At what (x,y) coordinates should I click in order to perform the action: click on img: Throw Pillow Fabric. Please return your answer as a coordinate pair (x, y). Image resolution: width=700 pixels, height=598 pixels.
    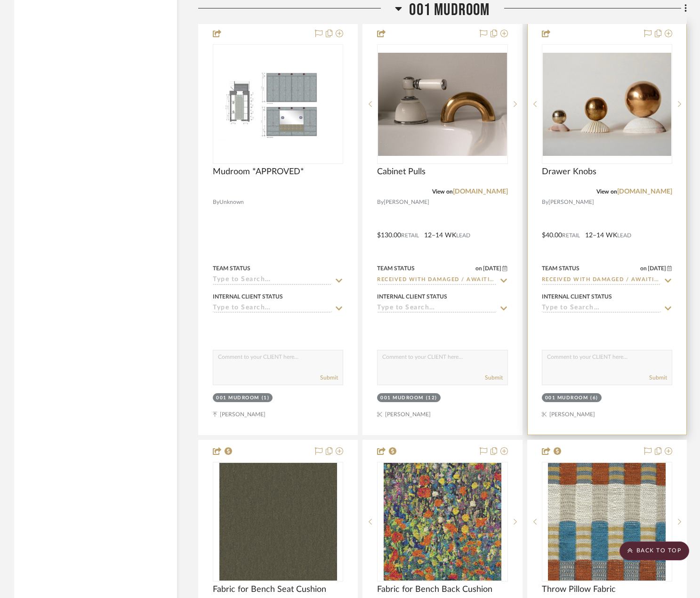
    Looking at the image, I should click on (607, 521).